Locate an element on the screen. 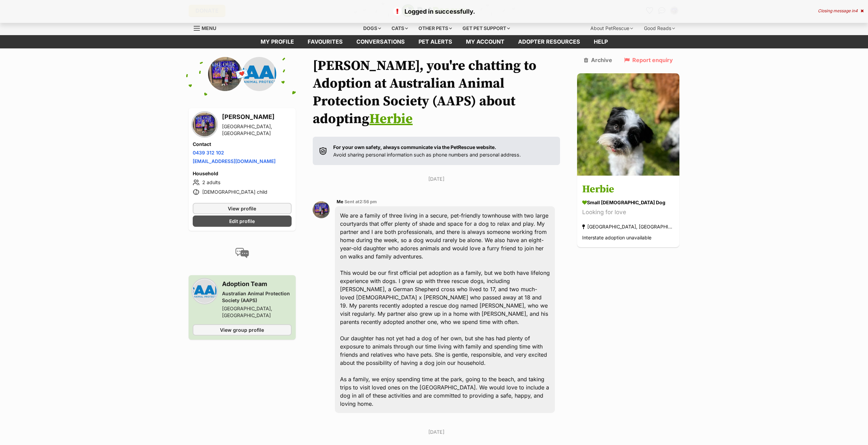 This screenshot has height=445, width=868. a: Pet alerts is located at coordinates (435, 41).